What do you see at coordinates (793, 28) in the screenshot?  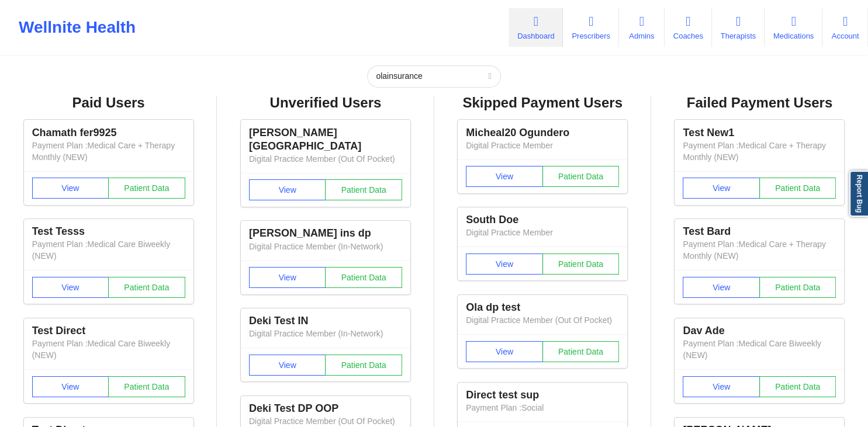 I see `a: Medications` at bounding box center [793, 28].